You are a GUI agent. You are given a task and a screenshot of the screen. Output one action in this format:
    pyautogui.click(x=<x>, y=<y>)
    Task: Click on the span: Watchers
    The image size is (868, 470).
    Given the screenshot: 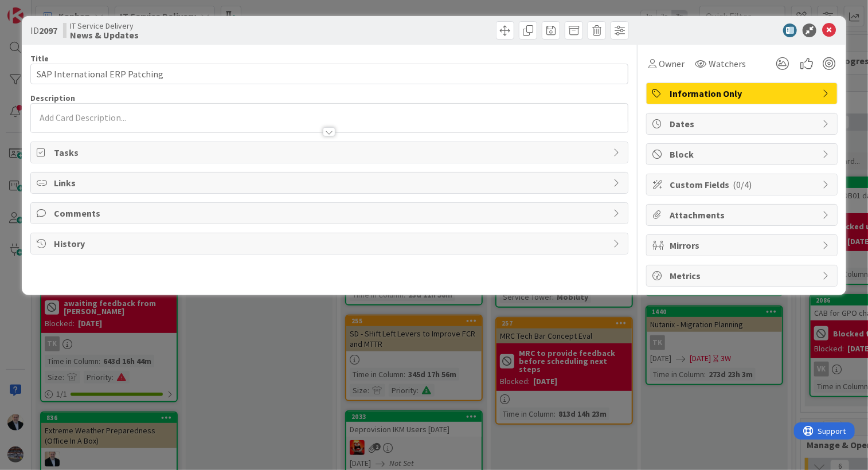 What is the action you would take?
    pyautogui.click(x=727, y=64)
    